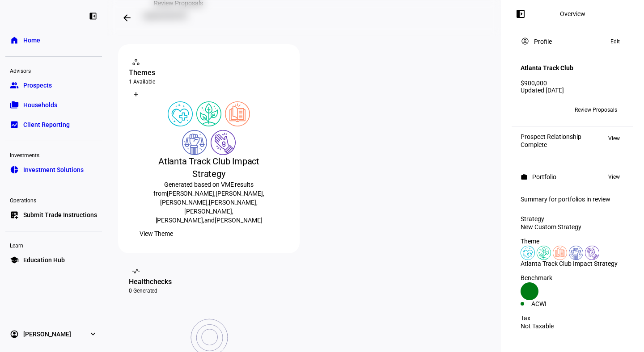 Image resolution: width=644 pixels, height=352 pixels. I want to click on div: New Custom Strategy, so click(572, 227).